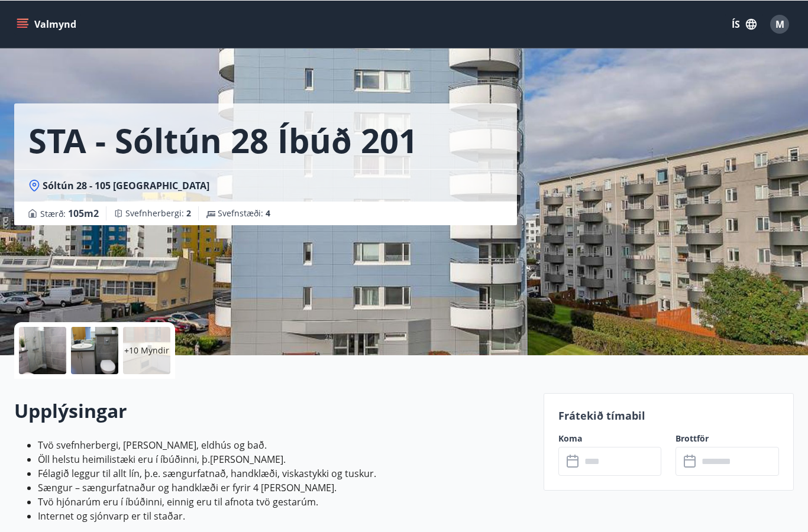 This screenshot has width=808, height=532. Describe the element at coordinates (189, 212) in the screenshot. I see `span: 2` at that location.